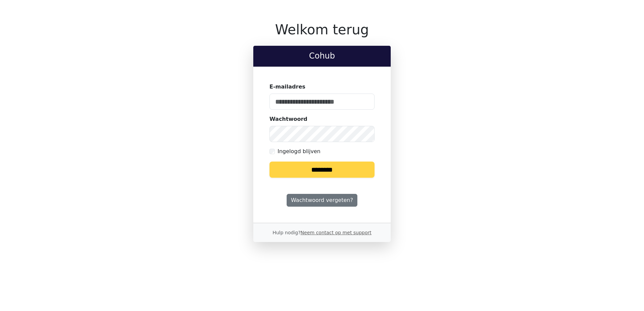  I want to click on label: E-mailadres, so click(287, 87).